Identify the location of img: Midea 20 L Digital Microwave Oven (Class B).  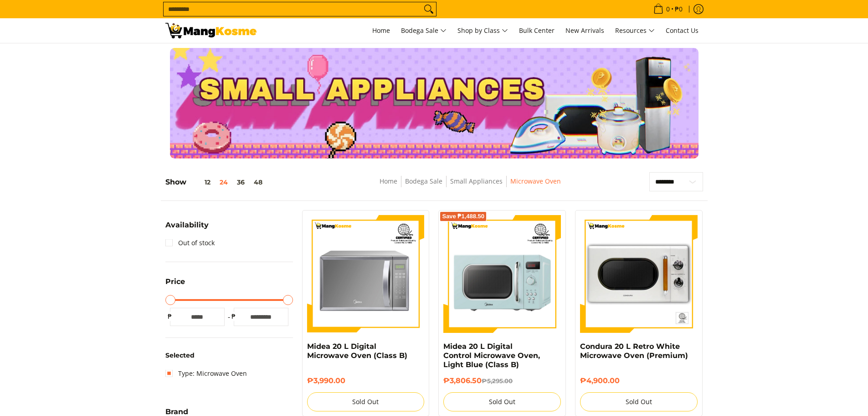
(366, 274).